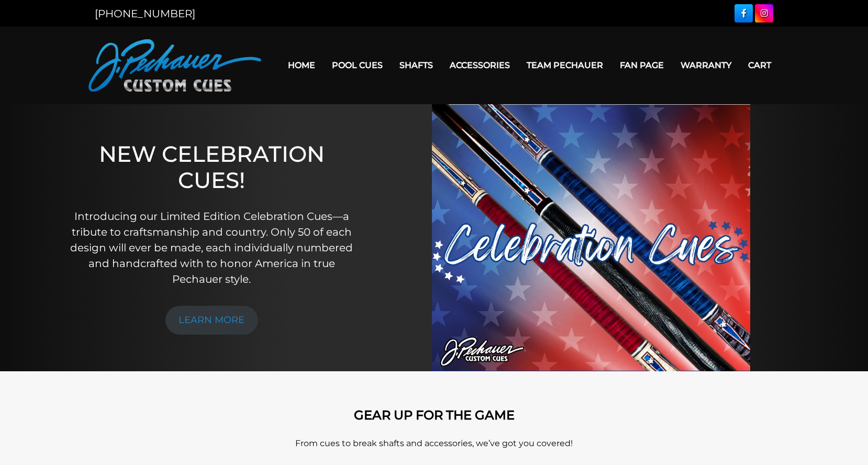  I want to click on strong: GEAR UP FOR THE GAME, so click(434, 415).